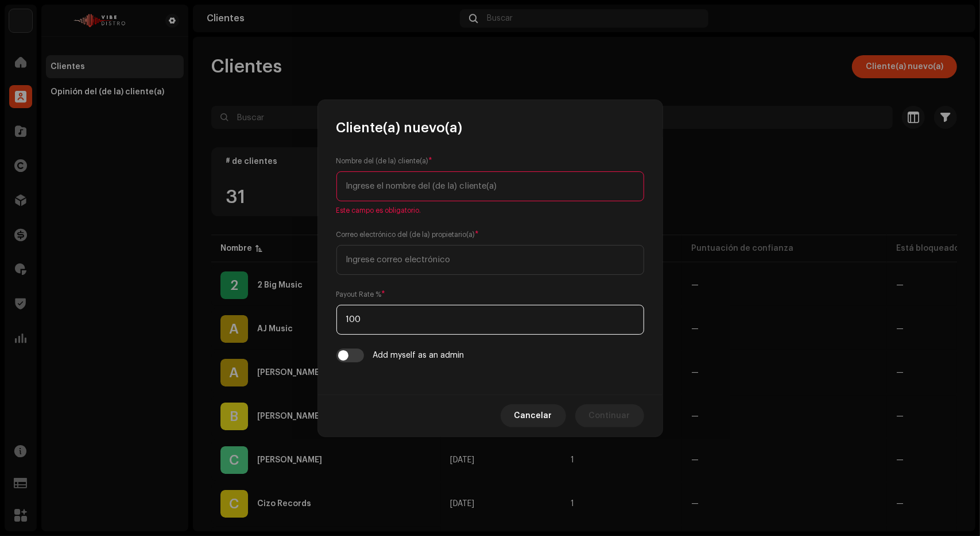 The width and height of the screenshot is (980, 536). What do you see at coordinates (534, 415) in the screenshot?
I see `button: Cancelar` at bounding box center [534, 415].